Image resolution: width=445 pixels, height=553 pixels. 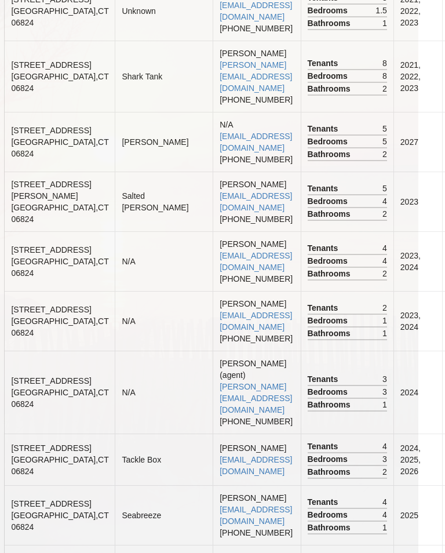 I want to click on td: Tackle Box, so click(x=164, y=459).